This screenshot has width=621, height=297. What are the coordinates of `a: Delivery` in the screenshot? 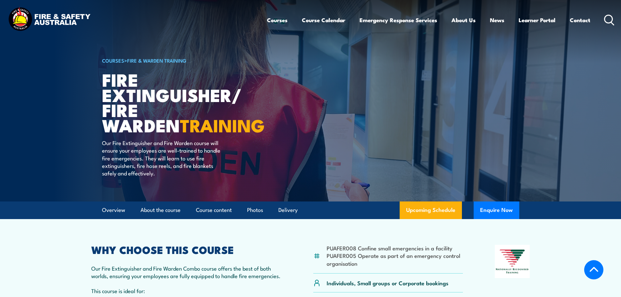 It's located at (288, 210).